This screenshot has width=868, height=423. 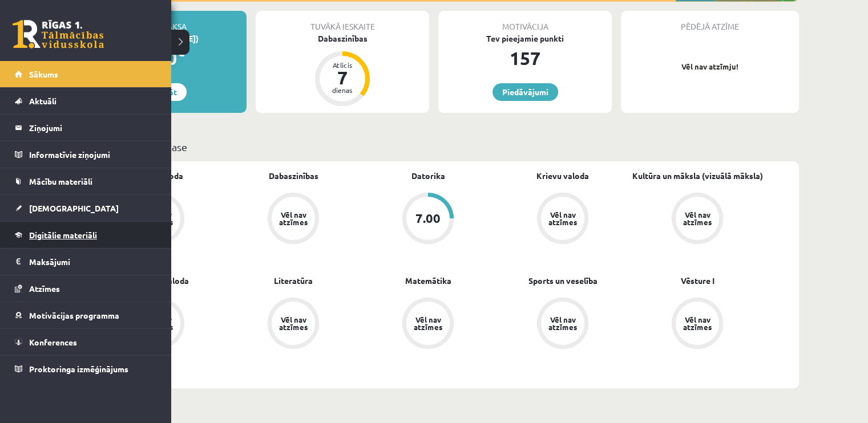 I want to click on a: Informatīvie ziņojumi, so click(x=85, y=155).